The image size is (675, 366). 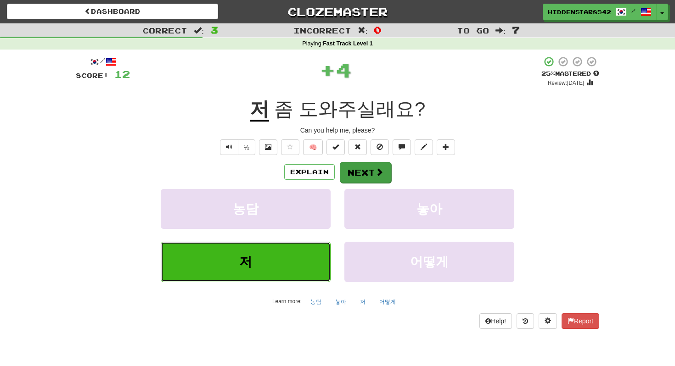 What do you see at coordinates (599, 12) in the screenshot?
I see `a: HiddenStar8542 /` at bounding box center [599, 12].